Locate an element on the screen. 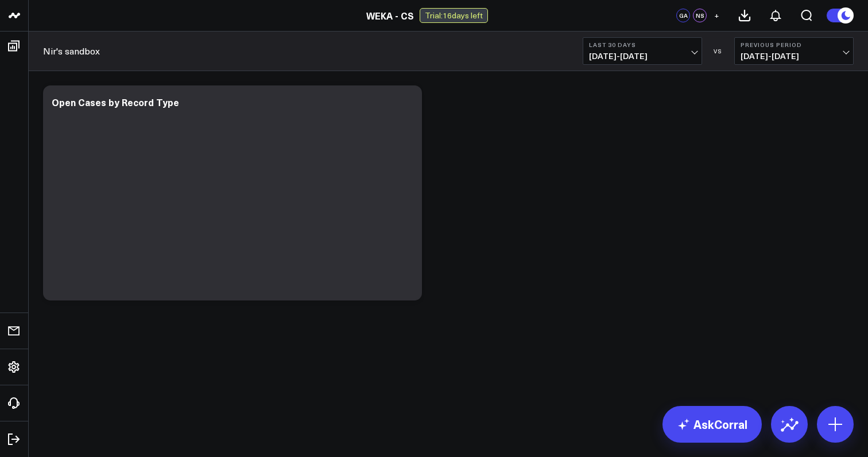  a: AskCorral is located at coordinates (711, 424).